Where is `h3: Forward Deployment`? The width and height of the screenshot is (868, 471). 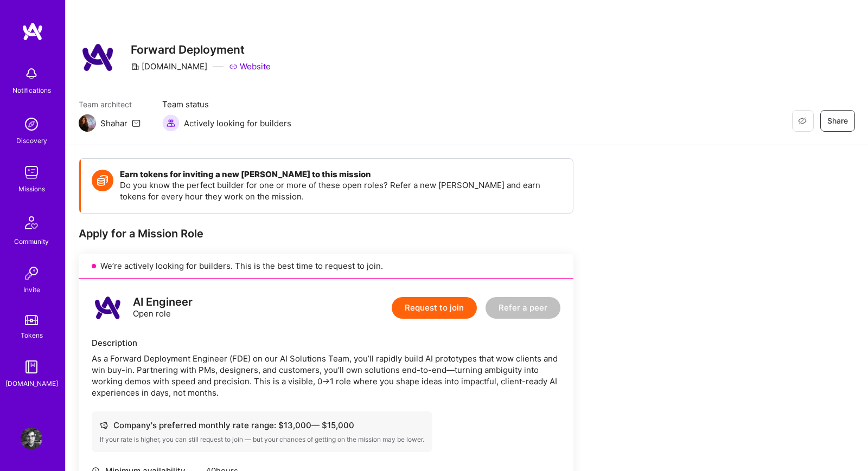 h3: Forward Deployment is located at coordinates (201, 50).